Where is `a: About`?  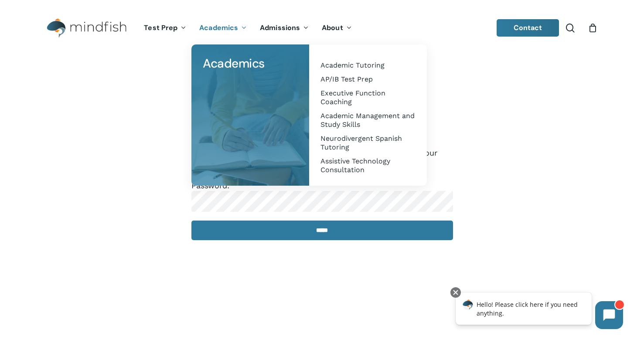
a: About is located at coordinates (336, 28).